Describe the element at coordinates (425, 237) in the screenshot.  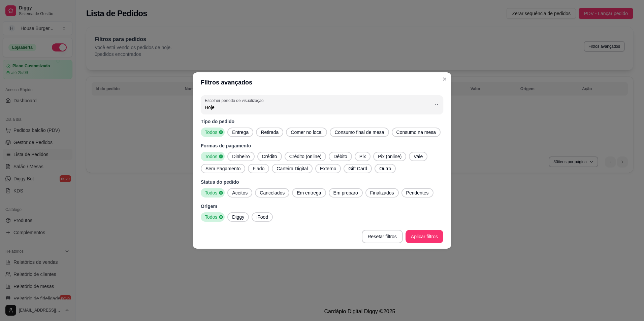
I see `button: Aplicar filtros` at that location.